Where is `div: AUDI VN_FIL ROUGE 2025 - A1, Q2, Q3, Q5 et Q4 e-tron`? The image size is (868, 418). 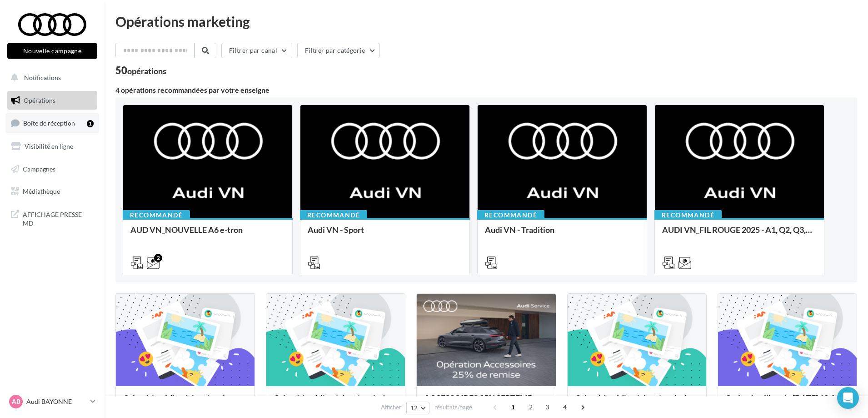
div: AUDI VN_FIL ROUGE 2025 - A1, Q2, Q3, Q5 et Q4 e-tron is located at coordinates (740, 234).